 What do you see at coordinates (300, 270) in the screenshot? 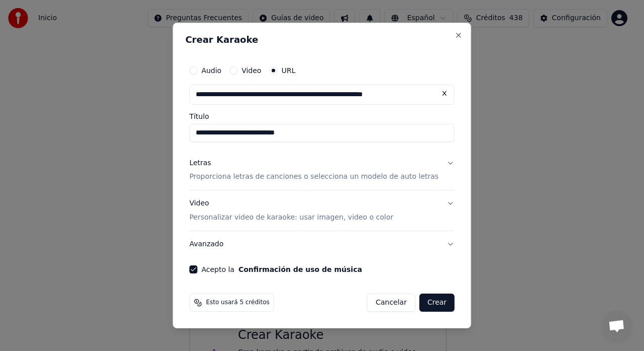
I see `button: Acepto la` at bounding box center [300, 270].